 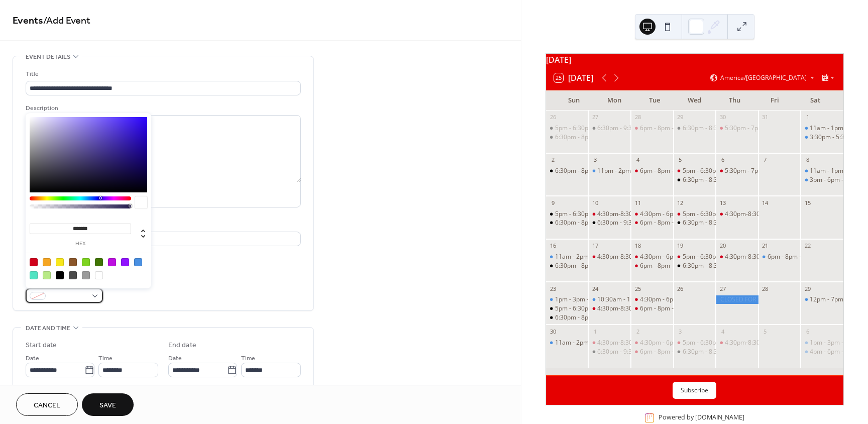 I want to click on div: 1pm - 3pm - BOETTCHER BIRTHDAY PARTY, so click(x=822, y=342).